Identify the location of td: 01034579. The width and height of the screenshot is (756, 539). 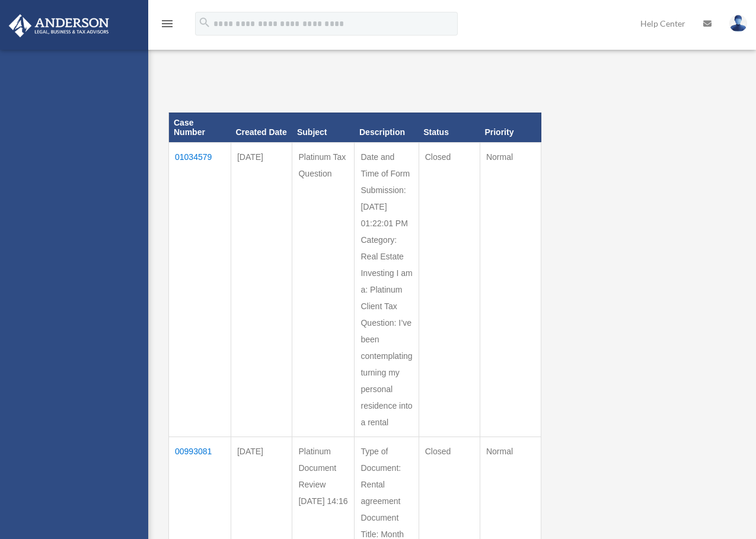
(200, 290).